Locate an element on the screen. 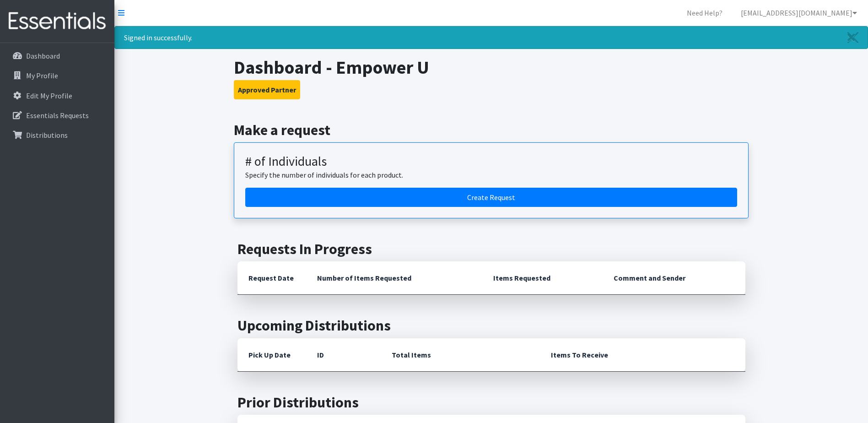 The height and width of the screenshot is (423, 868). h2: Make a request is located at coordinates (491, 130).